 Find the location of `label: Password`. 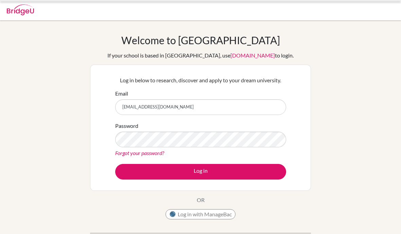

label: Password is located at coordinates (127, 126).